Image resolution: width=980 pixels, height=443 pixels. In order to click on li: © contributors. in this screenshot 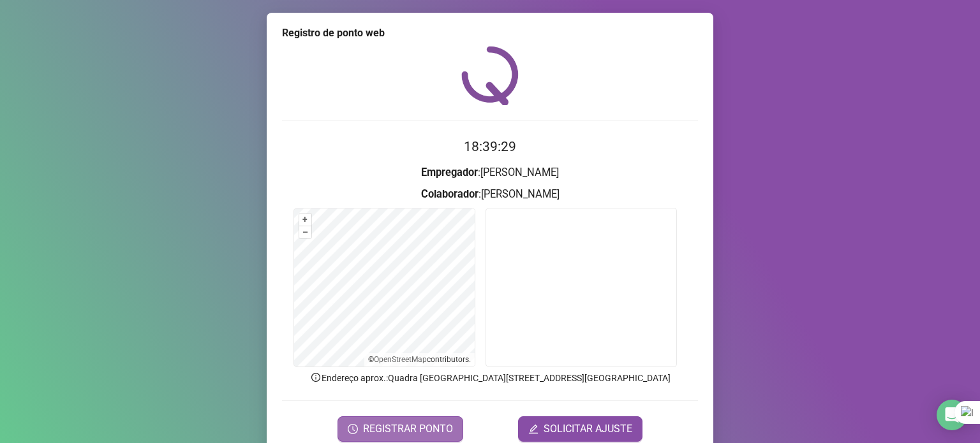, I will do `click(419, 359)`.